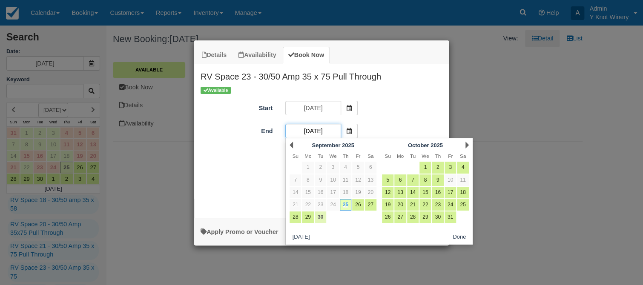  I want to click on span: Available, so click(215, 90).